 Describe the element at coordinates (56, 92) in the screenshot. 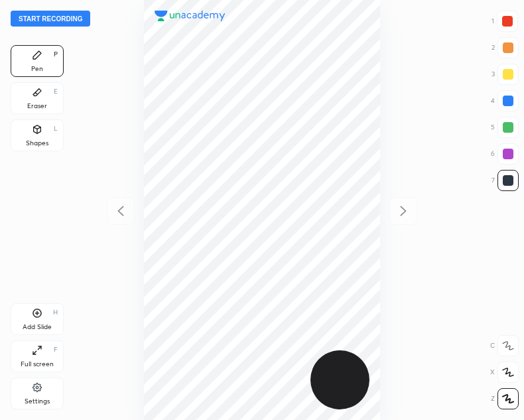

I see `div: E` at that location.